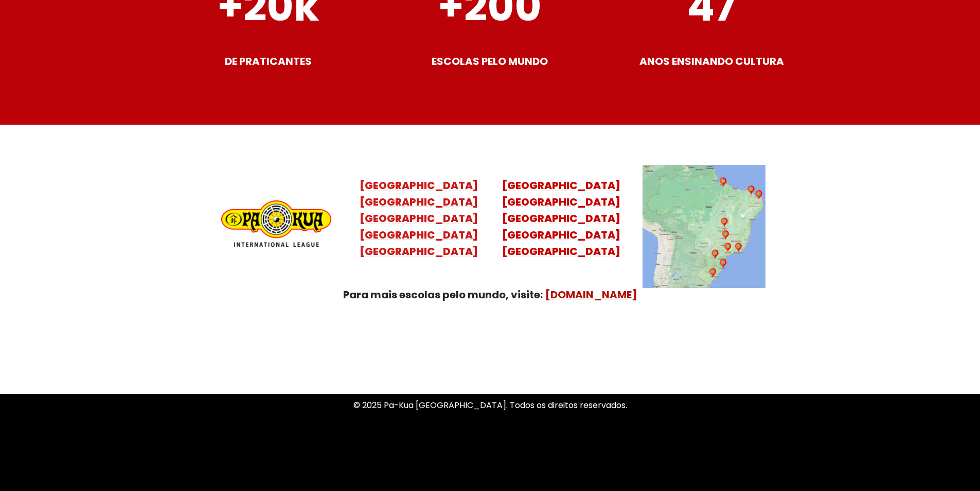  I want to click on strong: ANOS ENSINANDO CULTURA, so click(712, 61).